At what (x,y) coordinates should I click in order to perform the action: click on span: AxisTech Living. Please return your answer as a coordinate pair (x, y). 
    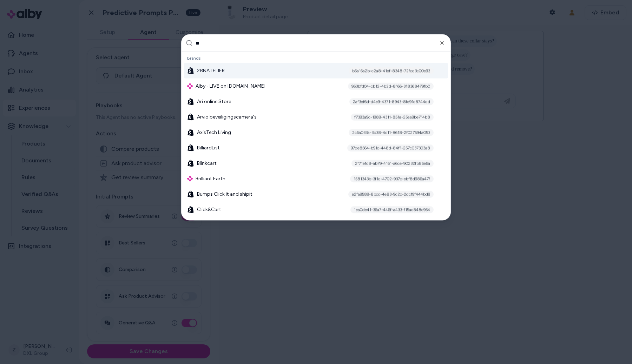
    Looking at the image, I should click on (213, 133).